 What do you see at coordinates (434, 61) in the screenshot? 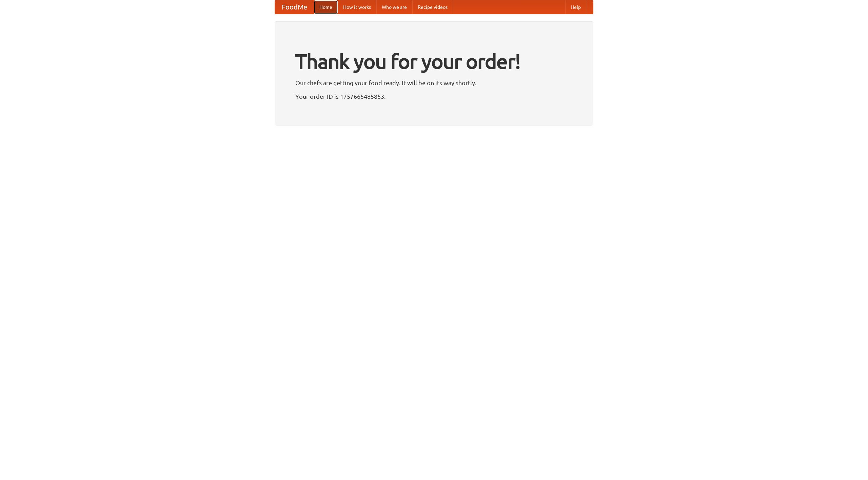
I see `h1: Thank you for your order!` at bounding box center [434, 61].